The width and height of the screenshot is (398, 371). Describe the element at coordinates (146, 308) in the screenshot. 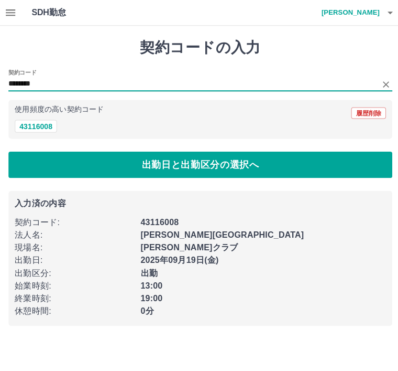

I see `b: 0分` at that location.